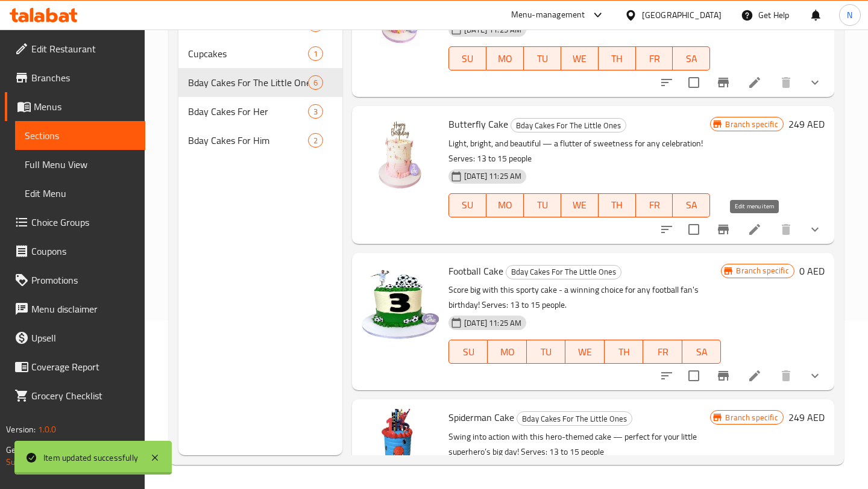 This screenshot has height=489, width=868. Describe the element at coordinates (83, 251) in the screenshot. I see `span: Coupons` at that location.